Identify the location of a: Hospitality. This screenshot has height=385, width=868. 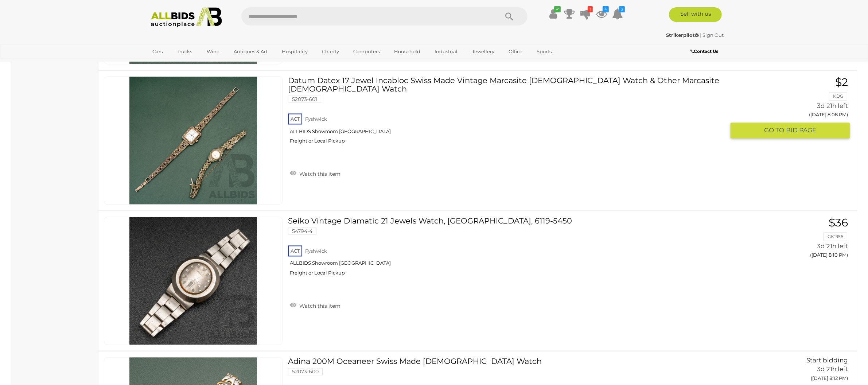
(294, 52).